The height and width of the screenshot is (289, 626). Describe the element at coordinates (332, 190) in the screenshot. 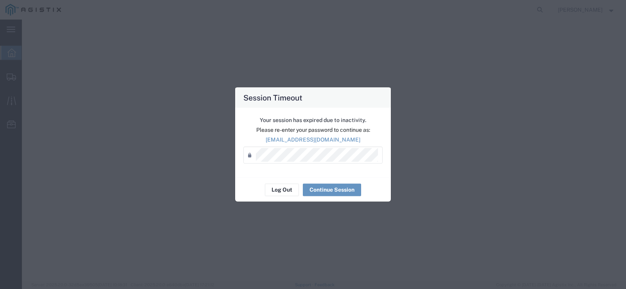

I see `button: Continue Session` at that location.